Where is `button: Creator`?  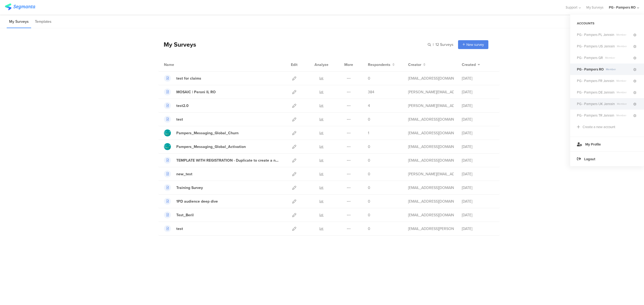
button: Creator is located at coordinates (417, 65).